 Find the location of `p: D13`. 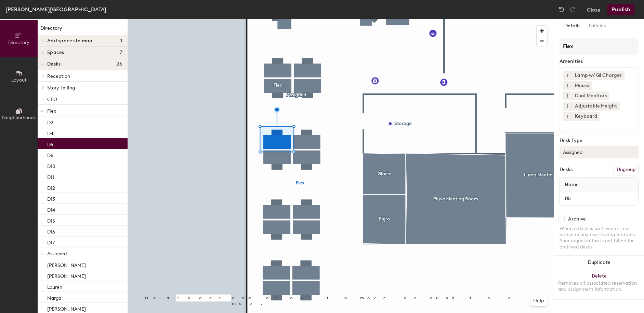

p: D13 is located at coordinates (51, 198).